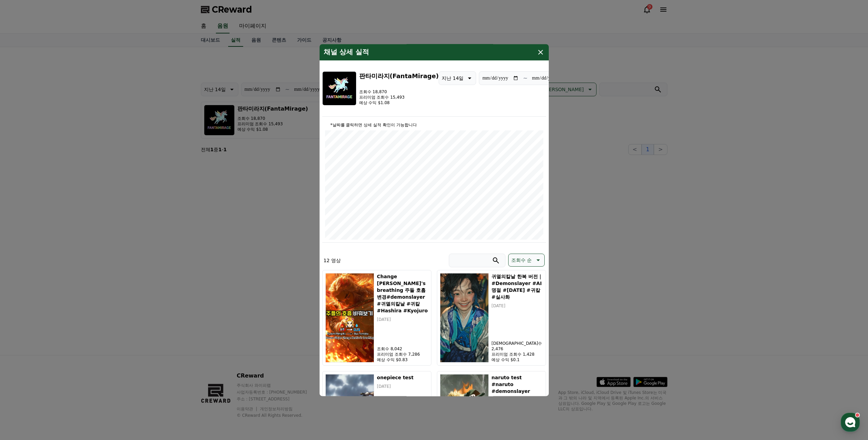 The image size is (868, 440). I want to click on p: 지난 14일, so click(453, 79).